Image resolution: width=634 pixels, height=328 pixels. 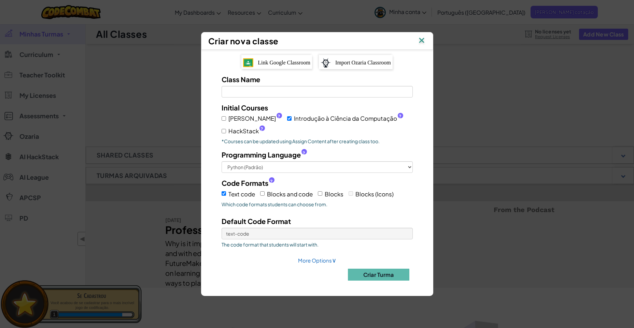 What do you see at coordinates (317, 141) in the screenshot?
I see `p: *Courses can be updated using Assign Content after creating class too.` at bounding box center [317, 141].